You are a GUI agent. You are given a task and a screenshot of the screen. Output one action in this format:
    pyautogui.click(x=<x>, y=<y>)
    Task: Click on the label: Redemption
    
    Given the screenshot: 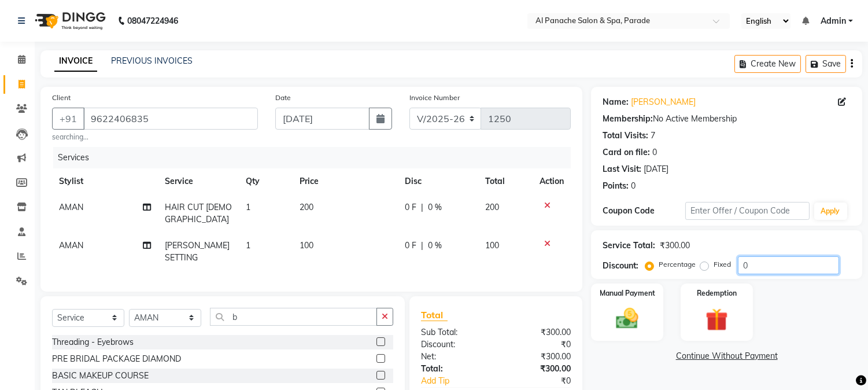 What is the action you would take?
    pyautogui.click(x=717, y=293)
    